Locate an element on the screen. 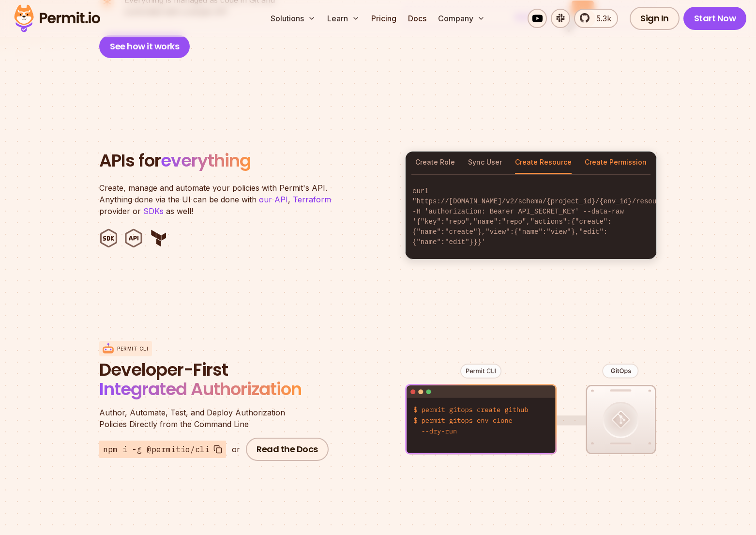 The width and height of the screenshot is (756, 535). p: Permit CLI is located at coordinates (132, 348).